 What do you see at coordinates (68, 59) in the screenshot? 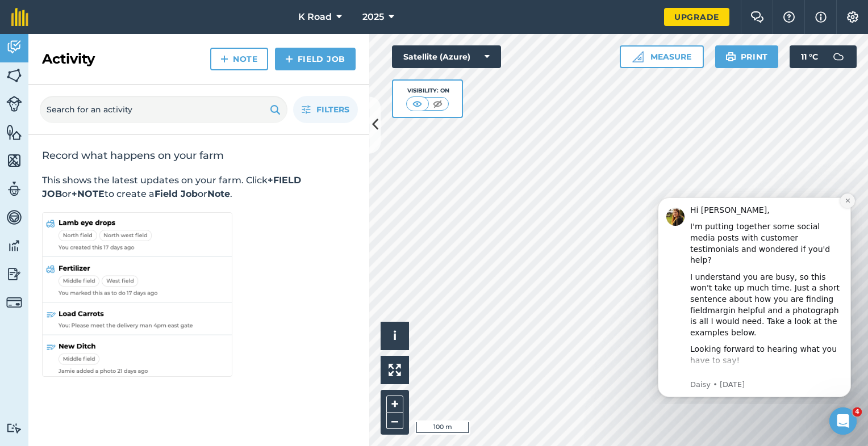
I see `h2: Activity` at bounding box center [68, 59].